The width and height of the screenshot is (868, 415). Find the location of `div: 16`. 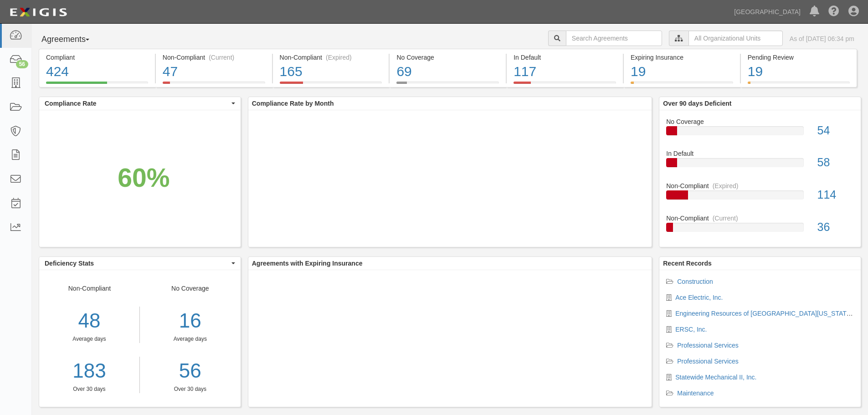

div: 16 is located at coordinates (190, 321).